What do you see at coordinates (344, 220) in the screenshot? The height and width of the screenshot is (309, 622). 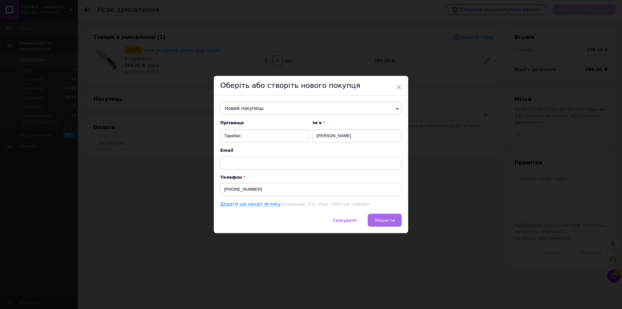 I see `span: Скасувати` at bounding box center [344, 220].